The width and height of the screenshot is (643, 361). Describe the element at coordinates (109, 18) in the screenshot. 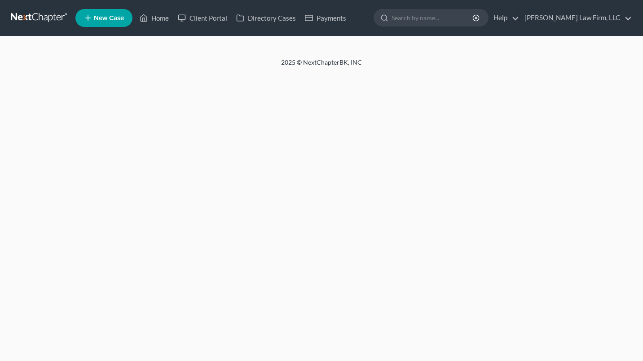

I see `span: New Case` at that location.